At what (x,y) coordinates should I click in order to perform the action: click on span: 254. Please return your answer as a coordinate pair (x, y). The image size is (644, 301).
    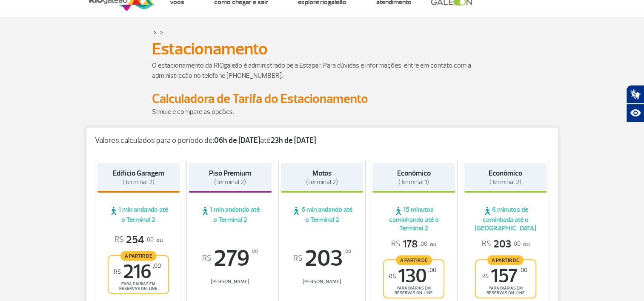
    Looking at the image, I should click on (134, 240).